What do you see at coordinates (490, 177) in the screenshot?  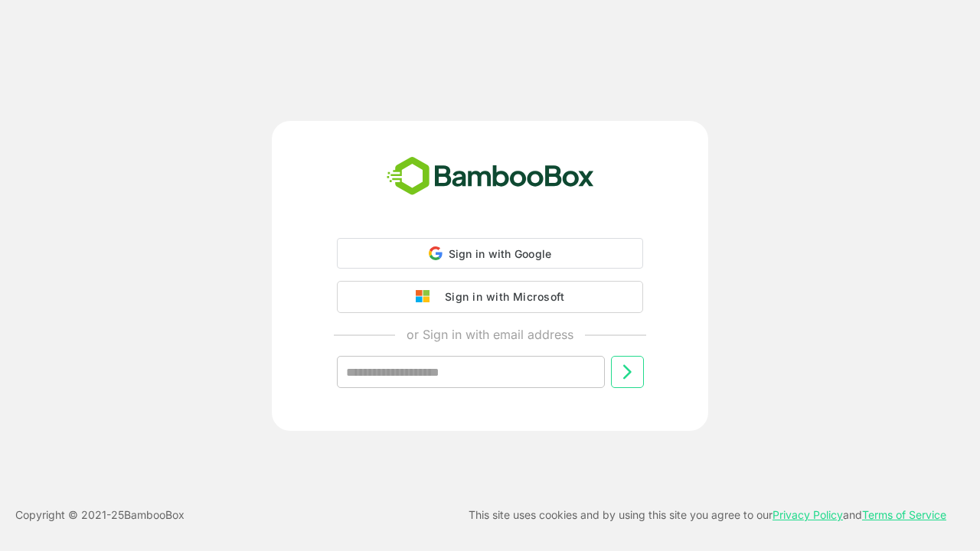 I see `img: bamboobox` at bounding box center [490, 177].